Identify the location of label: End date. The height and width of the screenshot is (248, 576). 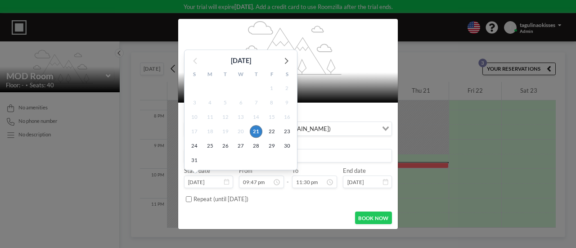
(354, 171).